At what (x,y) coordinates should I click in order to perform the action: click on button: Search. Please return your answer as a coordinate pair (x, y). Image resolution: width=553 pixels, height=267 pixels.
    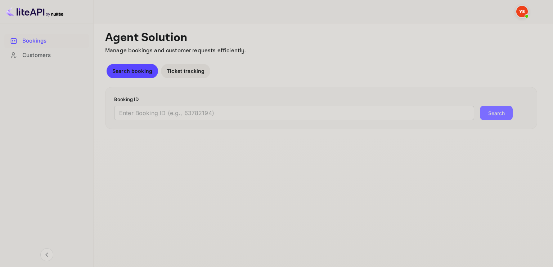
    Looking at the image, I should click on (496, 113).